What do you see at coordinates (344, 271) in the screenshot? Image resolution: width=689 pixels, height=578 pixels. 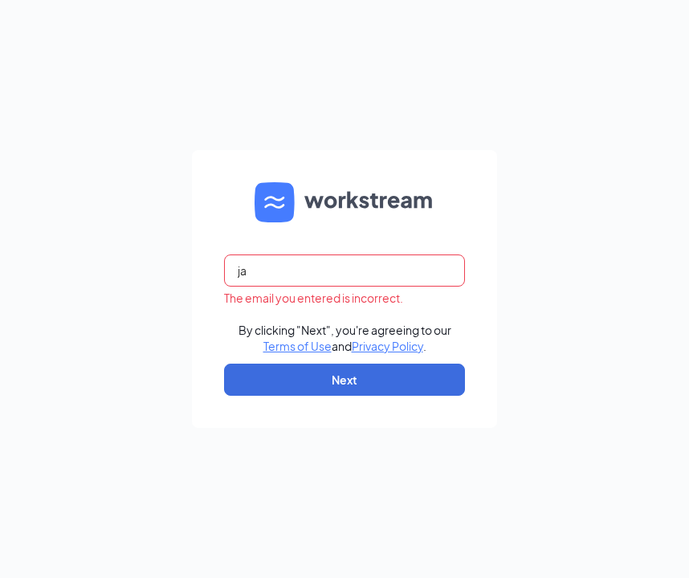 I see `input: Email` at bounding box center [344, 271].